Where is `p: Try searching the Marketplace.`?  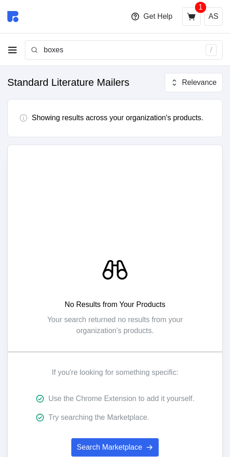 p: Try searching the Marketplace. is located at coordinates (98, 418).